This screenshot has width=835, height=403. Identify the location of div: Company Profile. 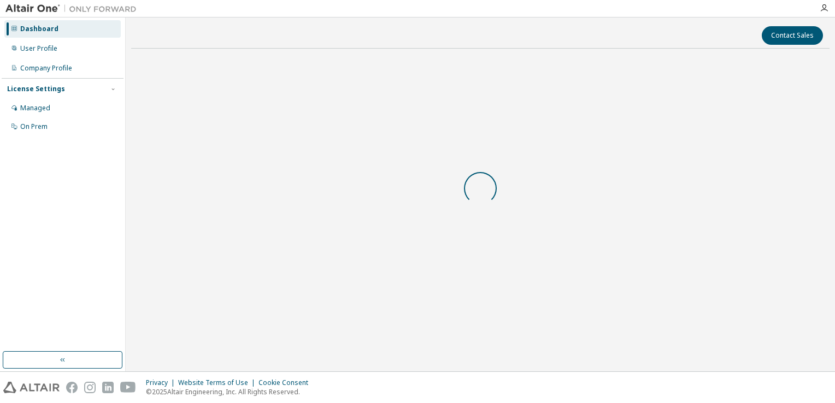
(46, 68).